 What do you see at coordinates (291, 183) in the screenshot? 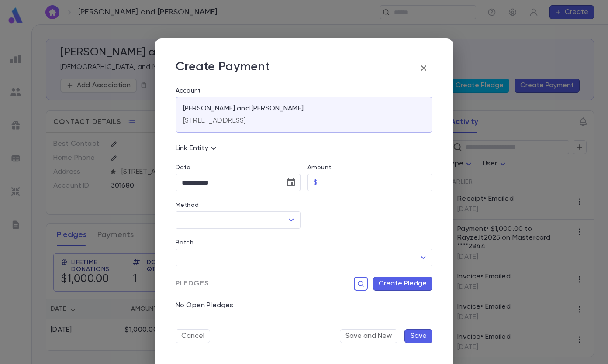
I see `button: Choose date, selected date is Oct 5, 2025` at bounding box center [291, 183].